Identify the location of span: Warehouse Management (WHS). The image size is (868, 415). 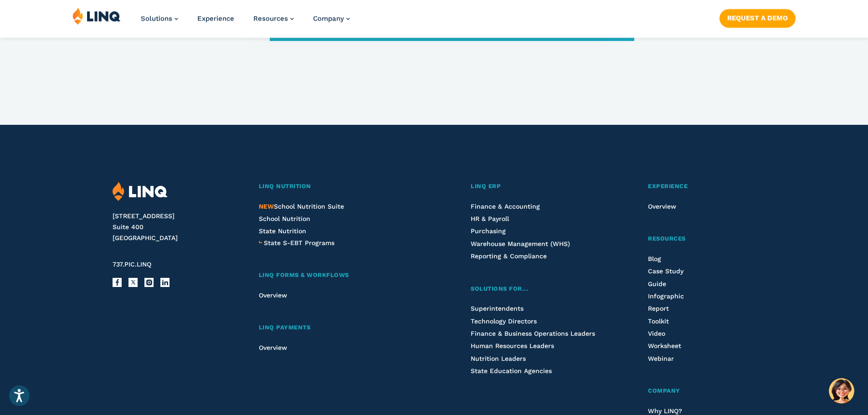
(520, 243).